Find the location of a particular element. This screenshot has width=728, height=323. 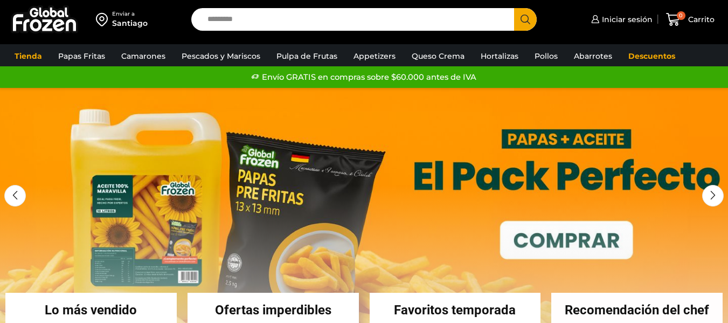

a: Iniciar sesión is located at coordinates (620, 19).